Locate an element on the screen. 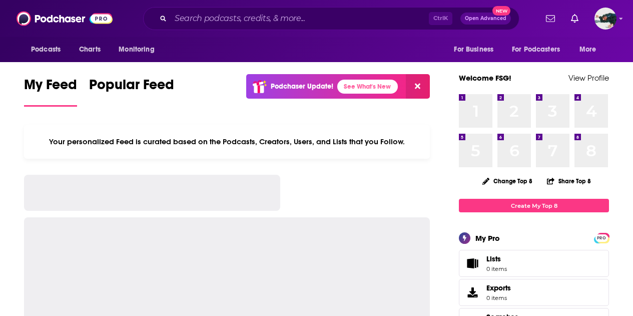 The height and width of the screenshot is (316, 633). a: Charts is located at coordinates (90, 50).